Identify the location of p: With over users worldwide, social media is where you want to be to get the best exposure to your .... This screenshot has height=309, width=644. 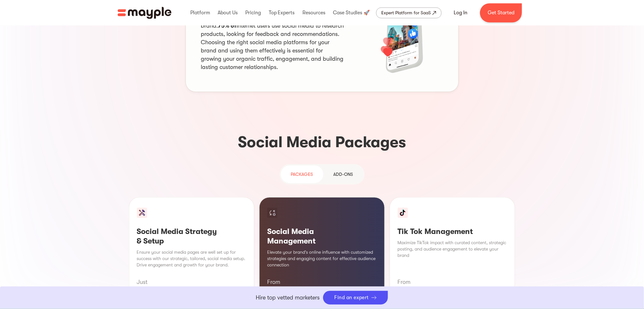
(272, 38).